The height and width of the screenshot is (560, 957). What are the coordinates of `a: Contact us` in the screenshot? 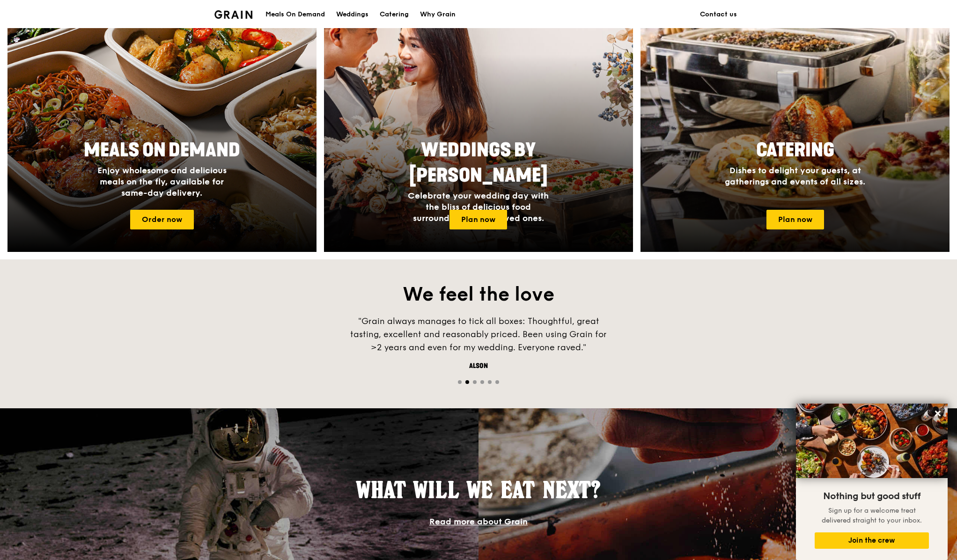 It's located at (719, 14).